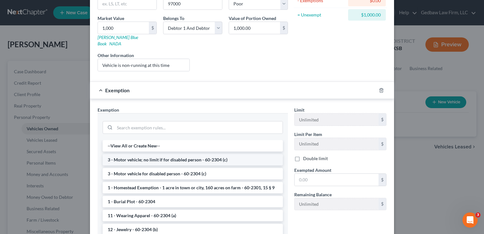 The height and width of the screenshot is (234, 484). What do you see at coordinates (193, 188) in the screenshot?
I see `li: 1 - Homestead Exemption - 1 acre in town or city, 160 acres on farm - 60-2301, 15 § 9` at bounding box center [193, 188].